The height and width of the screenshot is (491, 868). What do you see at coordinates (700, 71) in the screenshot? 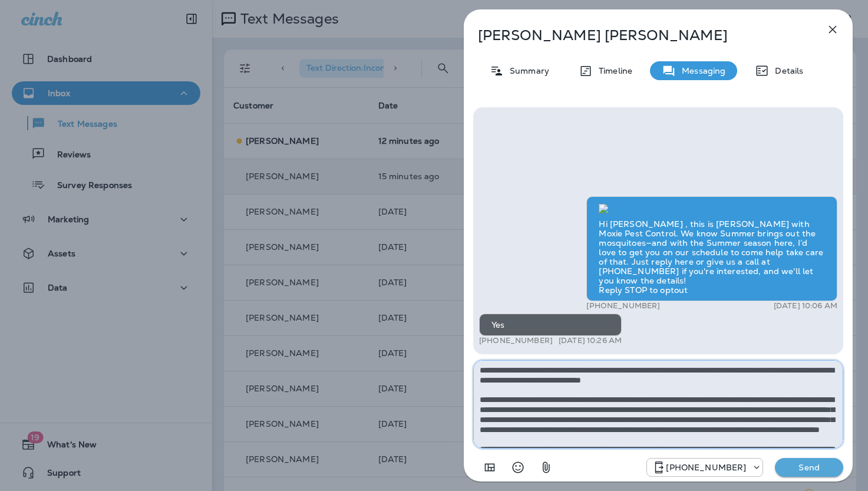
I see `p: Messaging` at bounding box center [700, 71].